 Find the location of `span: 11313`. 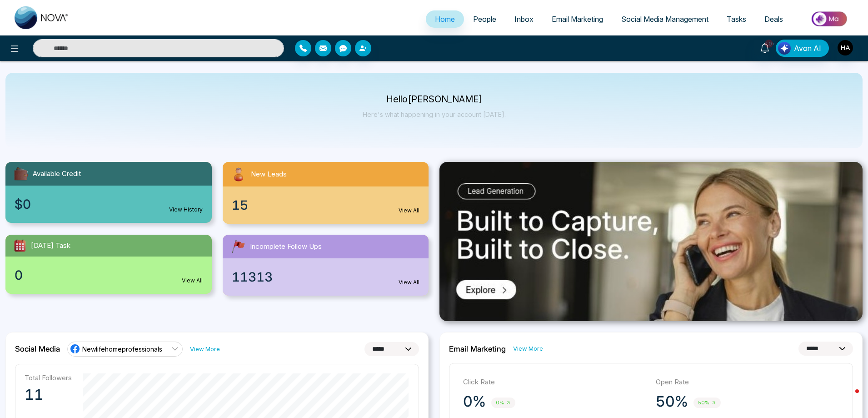

span: 11313 is located at coordinates (252, 277).